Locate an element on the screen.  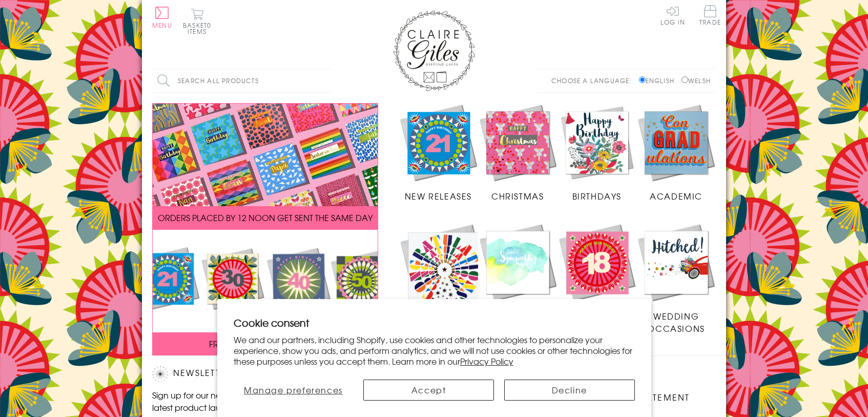
button: Menu is located at coordinates (162, 17).